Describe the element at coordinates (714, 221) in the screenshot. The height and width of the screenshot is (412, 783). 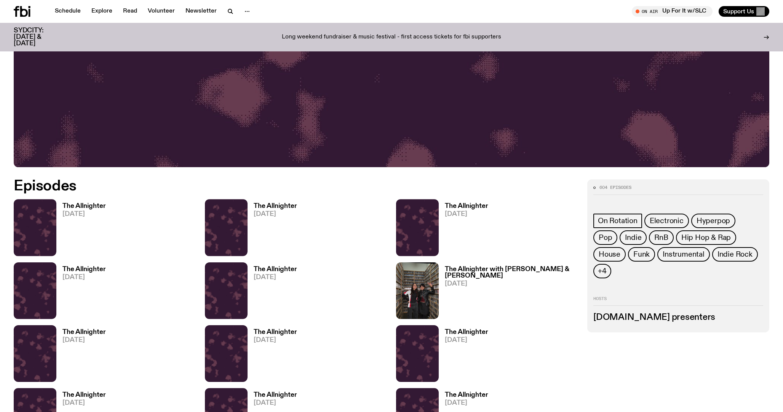
I see `a: Hyperpop` at that location.